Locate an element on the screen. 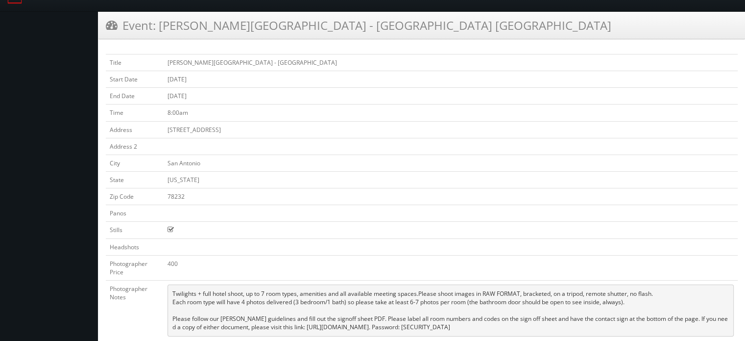 The width and height of the screenshot is (745, 341). td: Start Date is located at coordinates (135, 79).